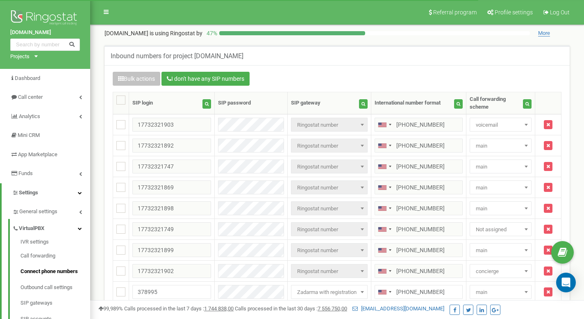 Image resolution: width=584 pixels, height=319 pixels. Describe the element at coordinates (500, 229) in the screenshot. I see `span: Not assigned` at that location.